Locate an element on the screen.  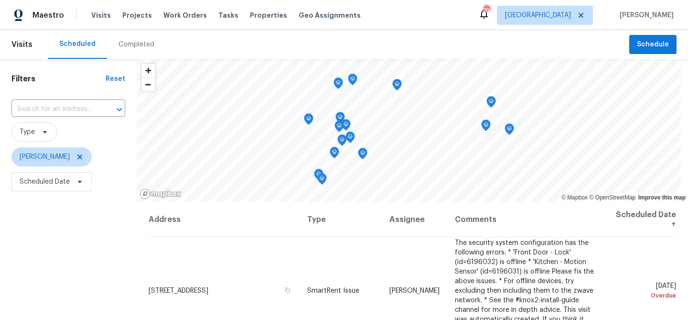
a: OpenStreetMap is located at coordinates (612, 197).